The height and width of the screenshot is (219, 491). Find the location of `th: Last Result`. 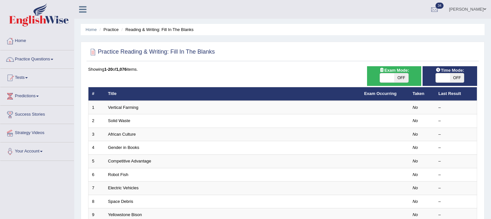

th: Last Result is located at coordinates (456, 94).